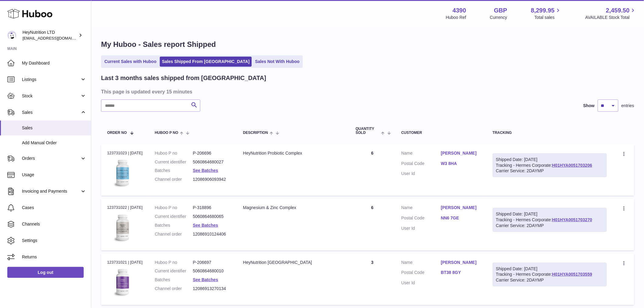 The height and width of the screenshot is (308, 644). Describe the element at coordinates (50, 191) in the screenshot. I see `span: Invoicing and Payments` at that location.